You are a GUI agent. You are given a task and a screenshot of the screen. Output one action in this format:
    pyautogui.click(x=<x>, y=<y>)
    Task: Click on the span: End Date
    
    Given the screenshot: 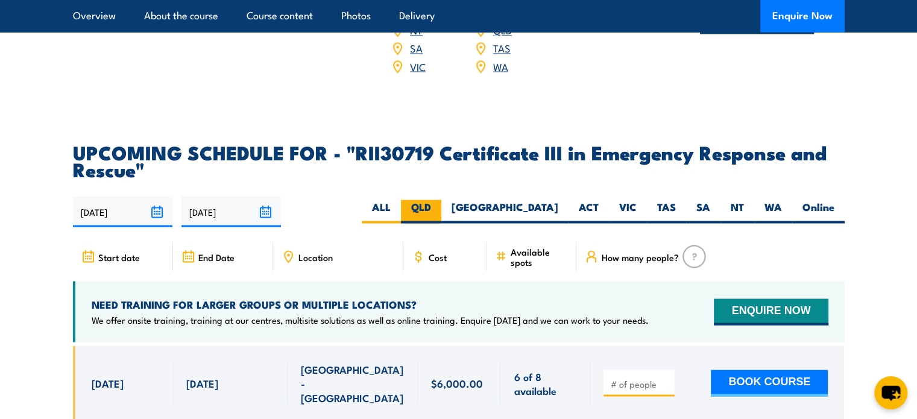 What is the action you would take?
    pyautogui.click(x=216, y=256)
    